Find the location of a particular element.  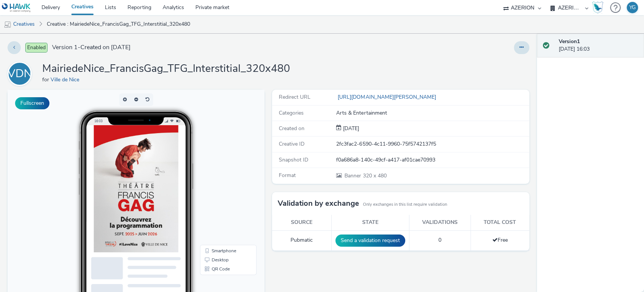

span: Desktop is located at coordinates (212, 170).